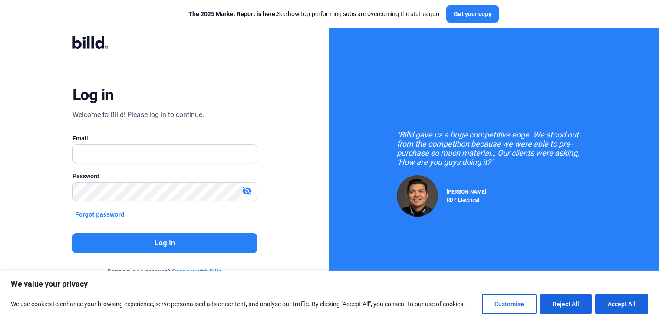 This screenshot has width=659, height=321. What do you see at coordinates (622, 304) in the screenshot?
I see `button: Accept All` at bounding box center [622, 304].